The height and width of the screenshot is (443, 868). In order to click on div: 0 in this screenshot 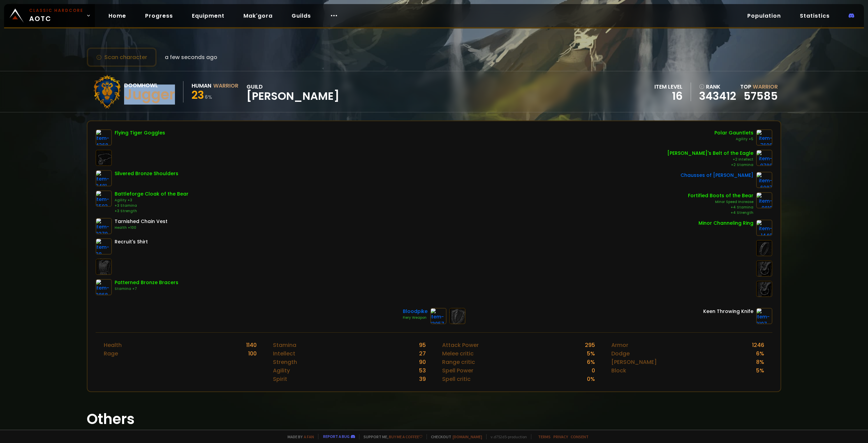, I will do `click(593, 370)`.